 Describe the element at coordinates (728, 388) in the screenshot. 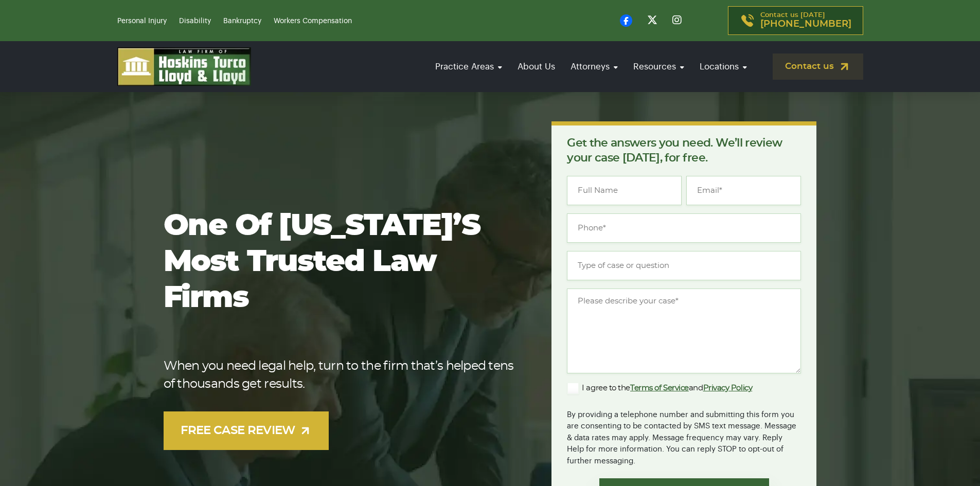

I see `a: Privacy Policy` at that location.